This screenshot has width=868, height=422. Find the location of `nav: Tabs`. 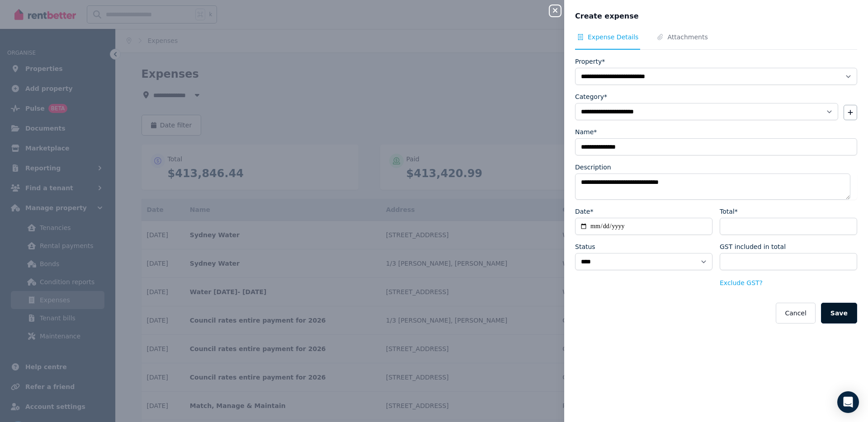

nav: Tabs is located at coordinates (716, 41).